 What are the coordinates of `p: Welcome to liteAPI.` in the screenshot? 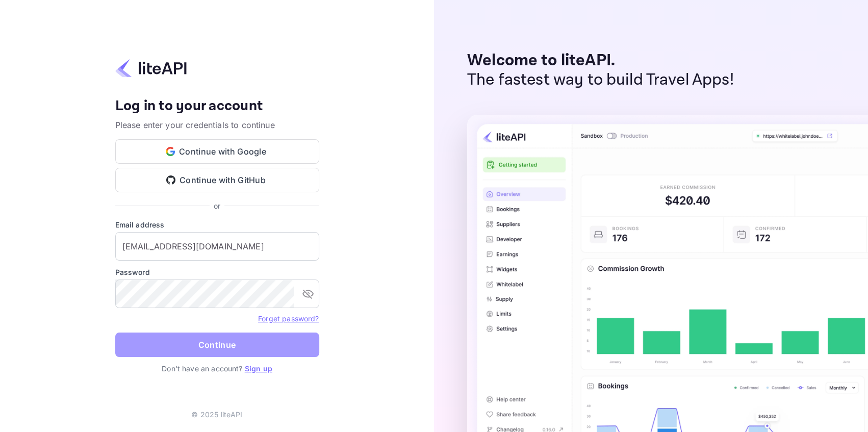 It's located at (600, 61).